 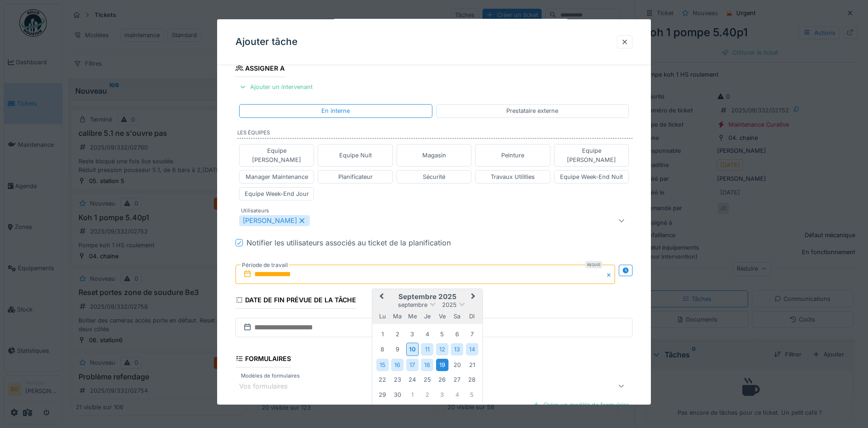 I want to click on div: Choose lundi 15 septembre 2025, so click(x=382, y=365).